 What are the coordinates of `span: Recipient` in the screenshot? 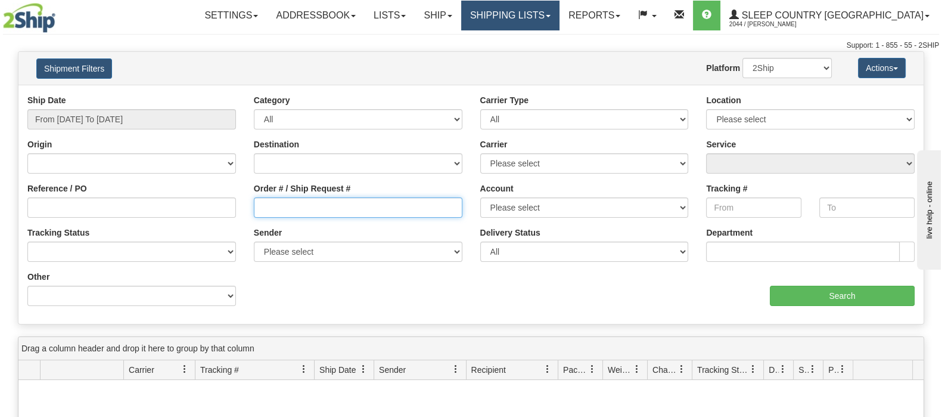 It's located at (489, 370).